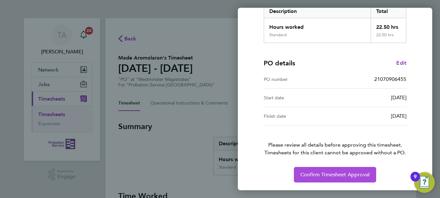 The image size is (440, 198). Describe the element at coordinates (300, 116) in the screenshot. I see `div: Finish date` at that location.